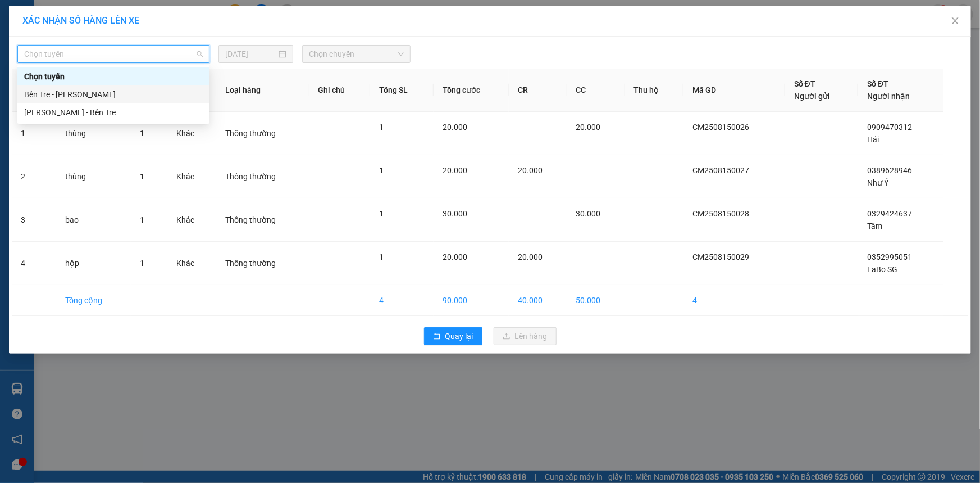  Describe the element at coordinates (81, 20) in the screenshot. I see `span: XÁC NHẬN SỐ HÀNG LÊN XE` at that location.